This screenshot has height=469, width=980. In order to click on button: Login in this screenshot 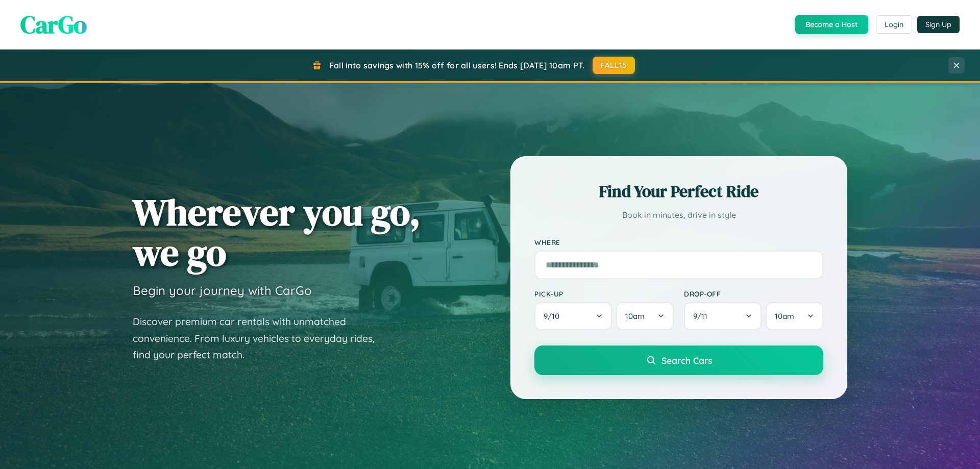, I will do `click(894, 25)`.